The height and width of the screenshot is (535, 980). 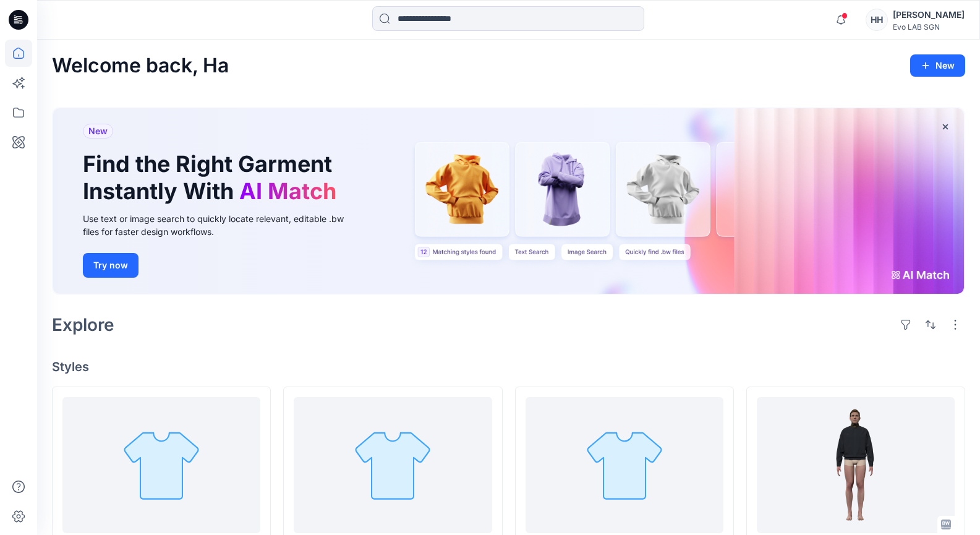 I want to click on a: FYNN ADV - HIGHCOLAR, so click(x=856, y=465).